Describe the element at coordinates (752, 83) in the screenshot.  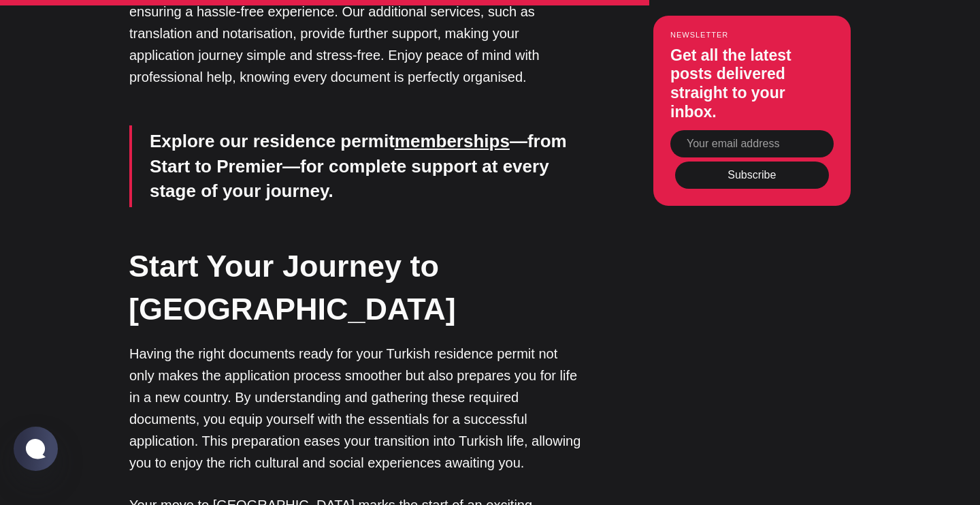
I see `h3: Get all the latest posts delivered straight to your inbox.` at that location.